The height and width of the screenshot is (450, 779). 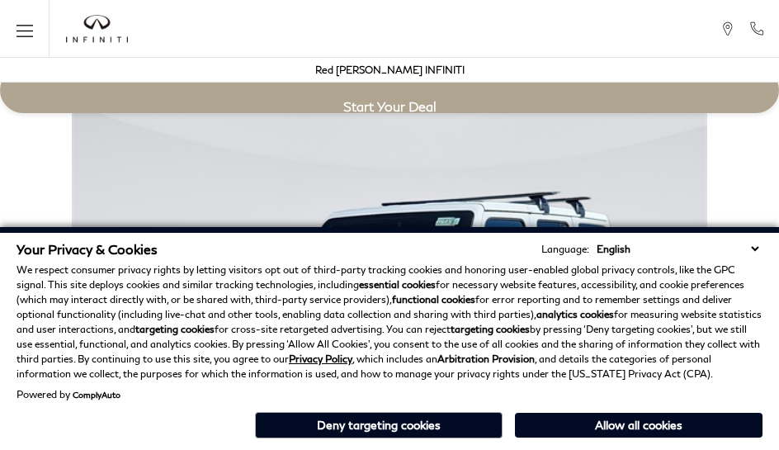 What do you see at coordinates (565, 249) in the screenshot?
I see `div: Language:` at bounding box center [565, 249].